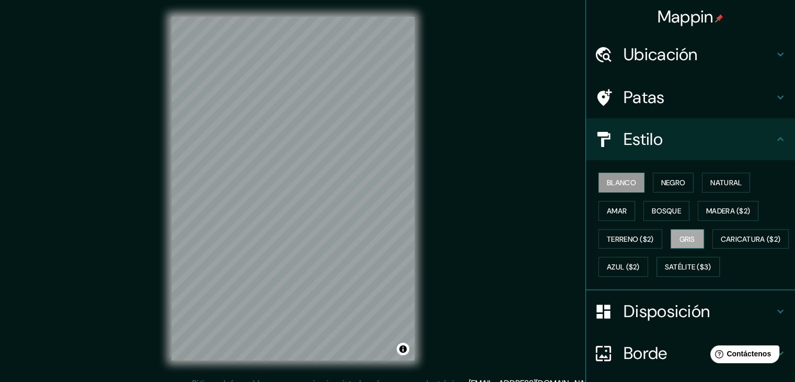 This screenshot has width=795, height=382. I want to click on font: Patas, so click(644, 97).